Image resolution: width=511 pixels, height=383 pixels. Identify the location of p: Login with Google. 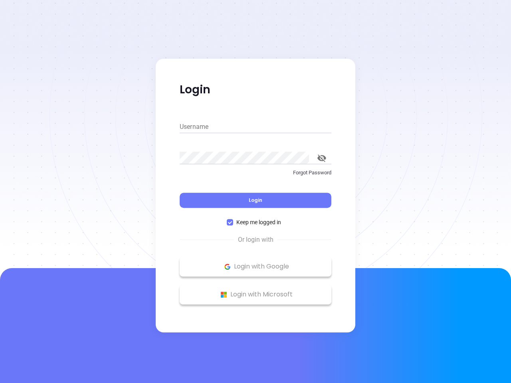
(256, 267).